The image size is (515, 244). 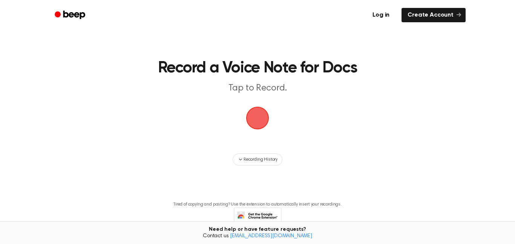 What do you see at coordinates (258, 160) in the screenshot?
I see `button: Recording History` at bounding box center [258, 160].